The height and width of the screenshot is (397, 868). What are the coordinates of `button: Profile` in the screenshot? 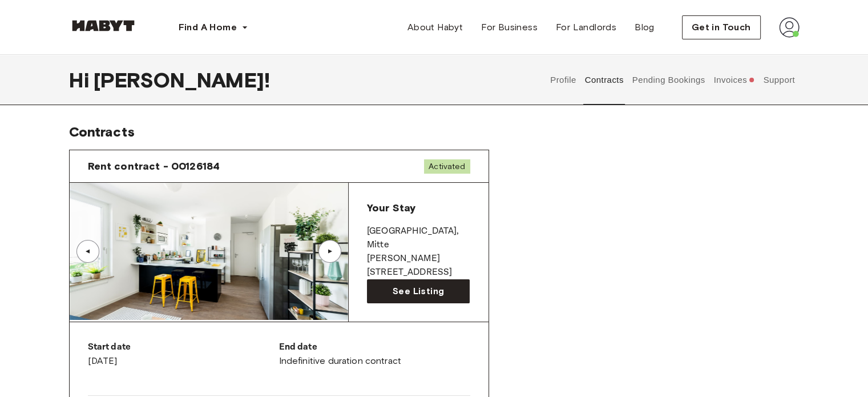 It's located at (564, 80).